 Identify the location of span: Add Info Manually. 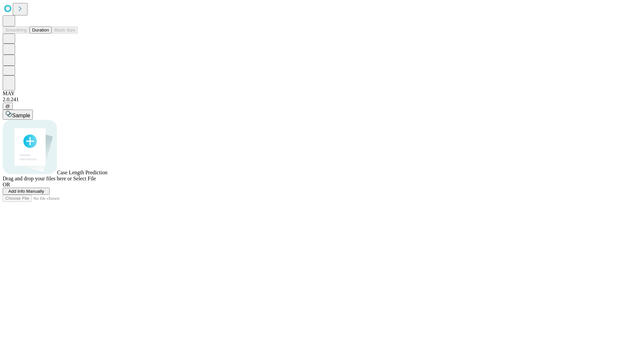
(26, 191).